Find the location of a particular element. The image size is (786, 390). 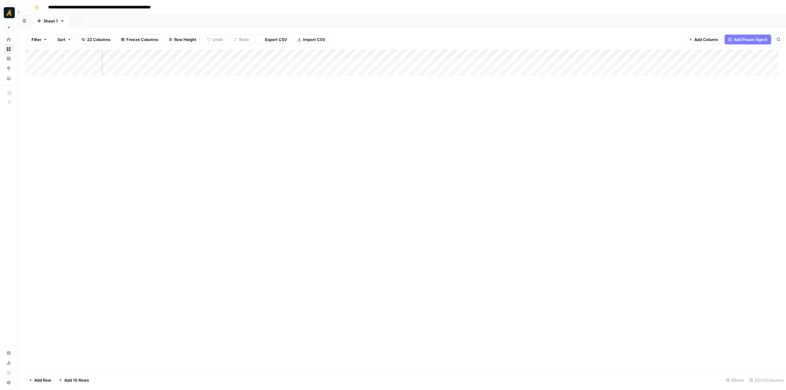

button: Import CSV is located at coordinates (311, 40).